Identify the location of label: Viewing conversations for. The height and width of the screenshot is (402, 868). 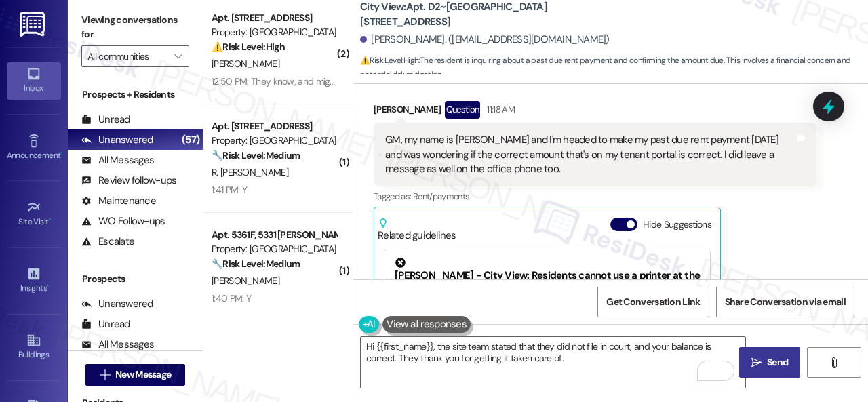
(135, 27).